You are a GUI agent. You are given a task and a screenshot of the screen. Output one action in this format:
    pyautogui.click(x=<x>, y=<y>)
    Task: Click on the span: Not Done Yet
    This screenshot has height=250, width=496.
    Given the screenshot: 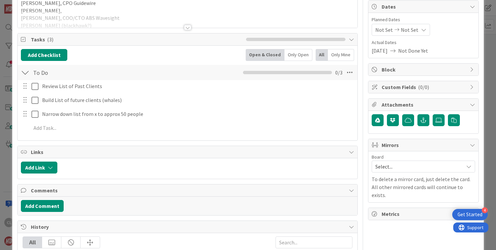 What is the action you would take?
    pyautogui.click(x=413, y=51)
    